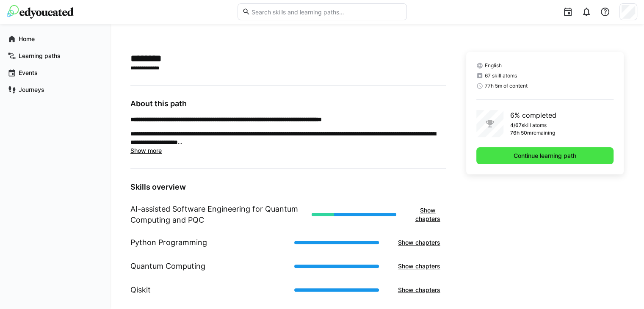 This screenshot has height=309, width=644. I want to click on p: 76h 50m, so click(521, 133).